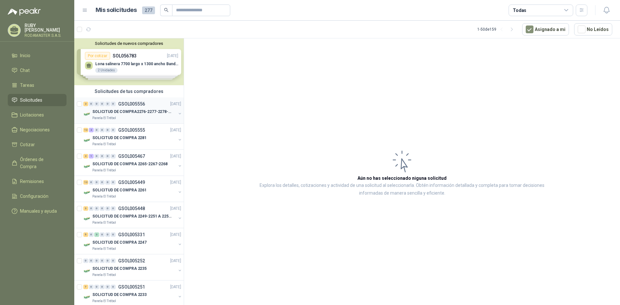 This screenshot has height=305, width=620. I want to click on a: Manuales y ayuda, so click(37, 211).